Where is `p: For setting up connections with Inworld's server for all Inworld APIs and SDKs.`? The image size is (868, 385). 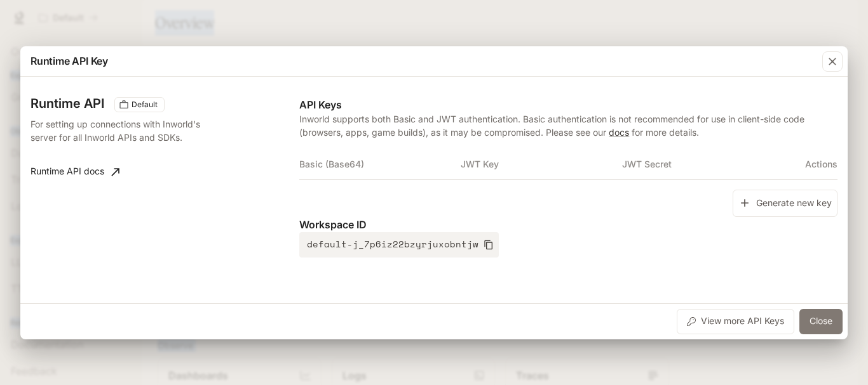 p: For setting up connections with Inworld's server for all Inworld APIs and SDKs. is located at coordinates (127, 131).